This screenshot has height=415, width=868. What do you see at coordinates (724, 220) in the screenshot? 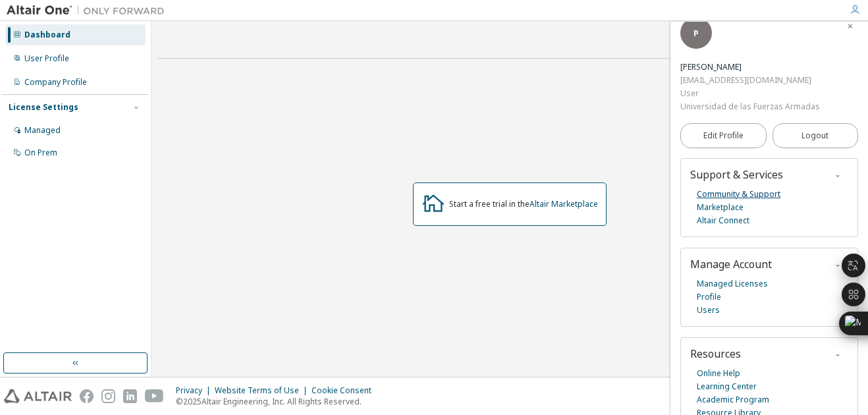
I see `a: Altair Connect` at bounding box center [724, 220].